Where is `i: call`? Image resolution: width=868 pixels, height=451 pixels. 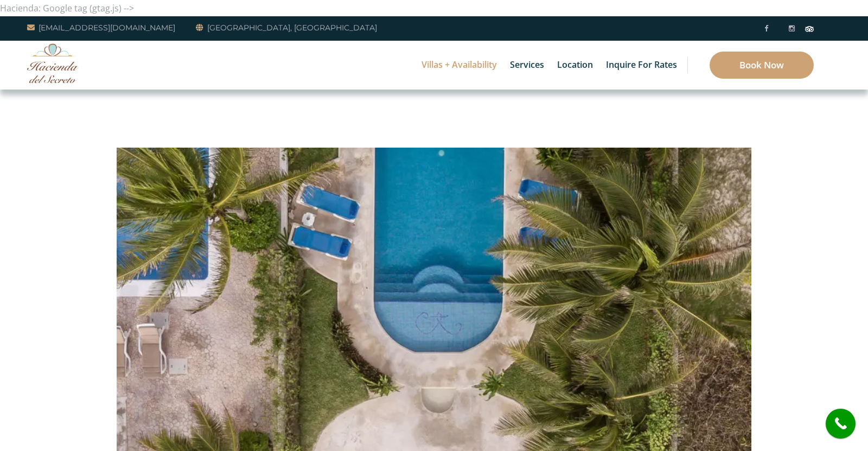
i: call is located at coordinates (840, 423).